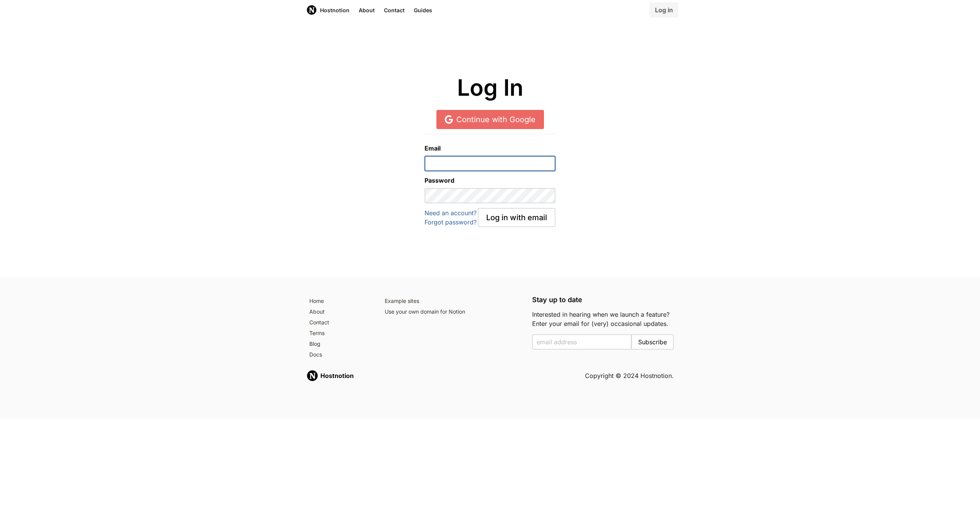  I want to click on a: Docs, so click(339, 355).